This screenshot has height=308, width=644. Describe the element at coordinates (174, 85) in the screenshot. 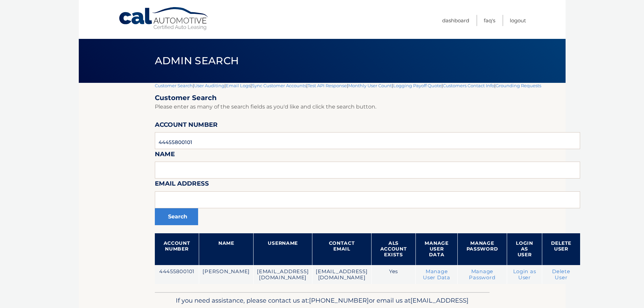

I see `a: Customer Search` at that location.